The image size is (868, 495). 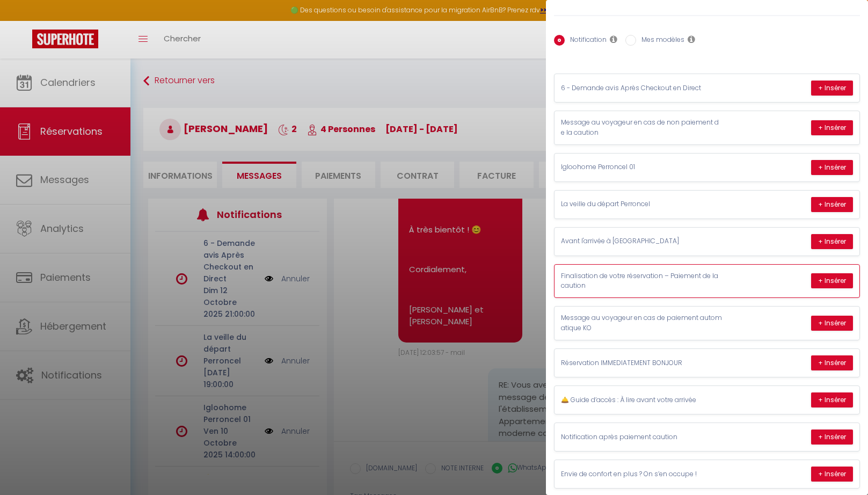 I want to click on i: Les modèles généraux sont visibles par vous et votre équipe, so click(x=692, y=39).